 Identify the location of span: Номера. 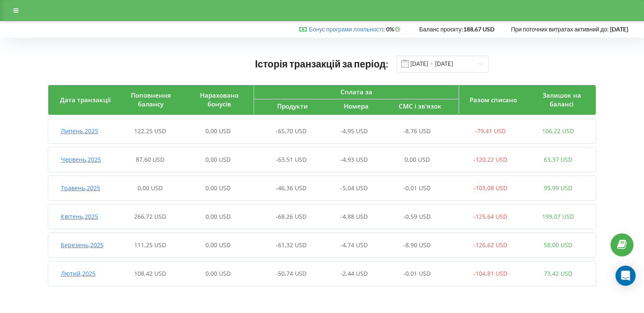
(356, 106).